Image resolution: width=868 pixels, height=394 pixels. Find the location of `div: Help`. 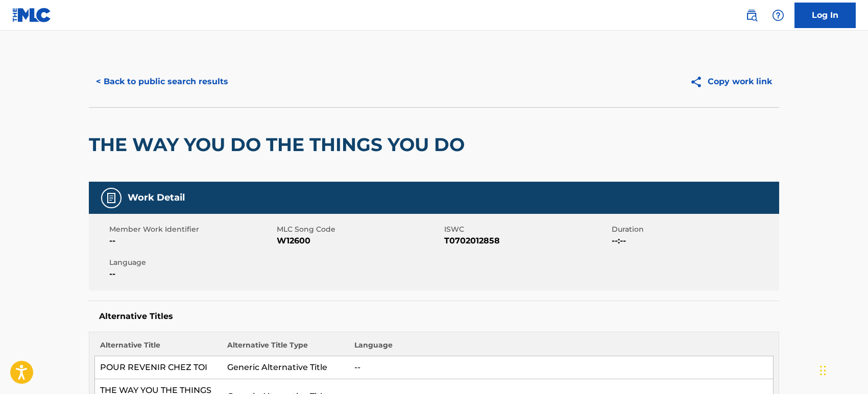

div: Help is located at coordinates (778, 15).